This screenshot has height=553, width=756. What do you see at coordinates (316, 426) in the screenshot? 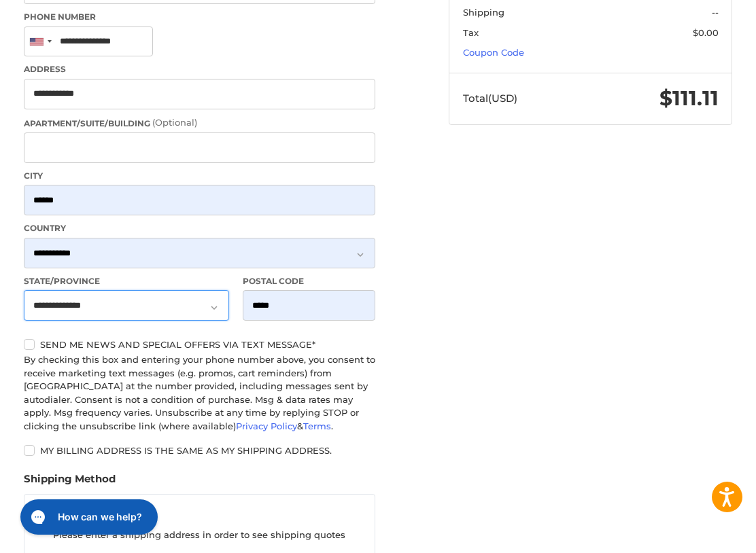
I see `a: Terms` at bounding box center [316, 426].